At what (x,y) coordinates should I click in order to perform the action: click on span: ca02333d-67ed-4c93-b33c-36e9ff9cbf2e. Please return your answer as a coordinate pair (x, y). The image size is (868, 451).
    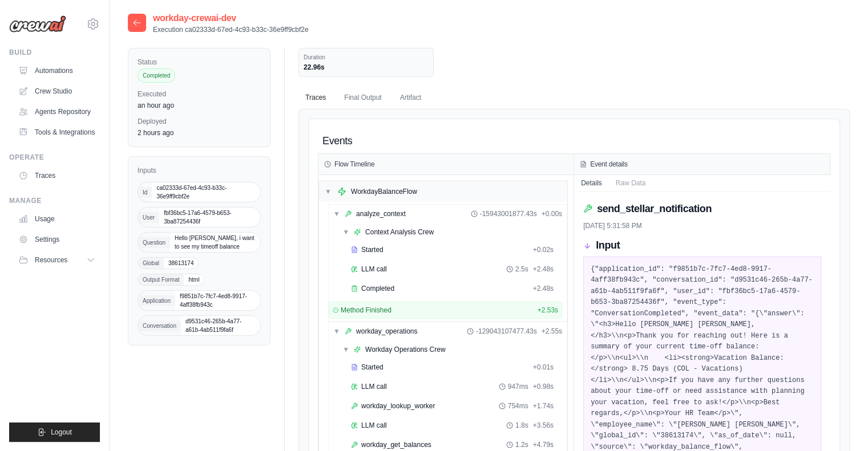
    Looking at the image, I should click on (206, 192).